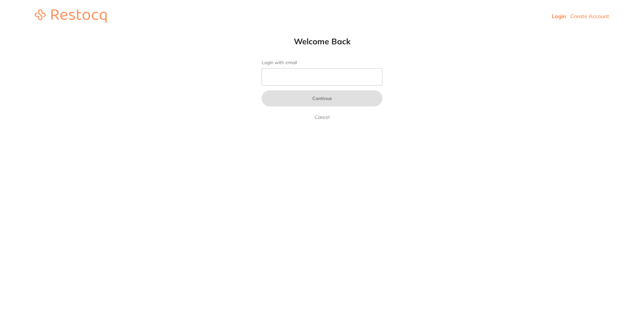 Image resolution: width=644 pixels, height=320 pixels. I want to click on a: Cancel, so click(322, 117).